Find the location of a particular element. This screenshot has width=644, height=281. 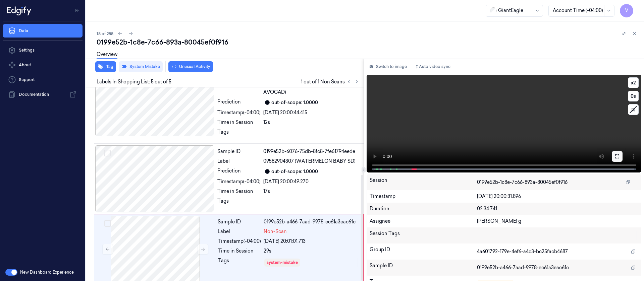

div: 12s is located at coordinates (311, 122).